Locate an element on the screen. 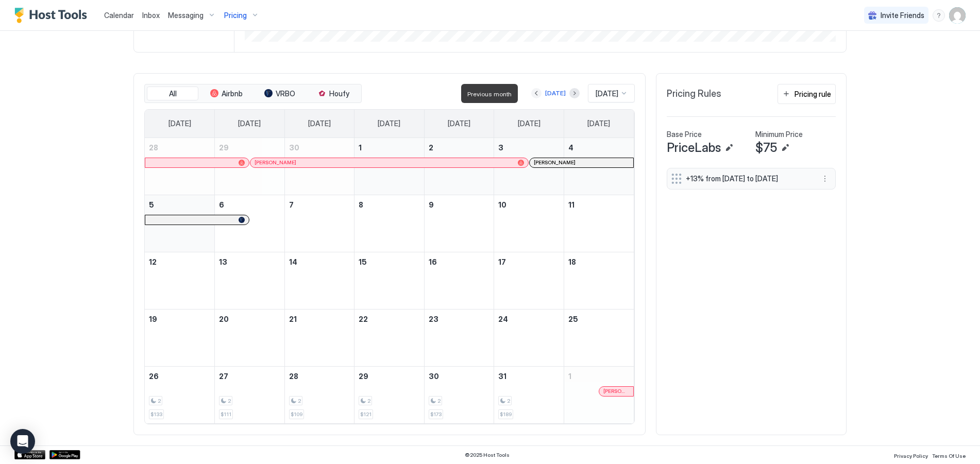 The image size is (980, 464). button: Houfy is located at coordinates (334, 94).